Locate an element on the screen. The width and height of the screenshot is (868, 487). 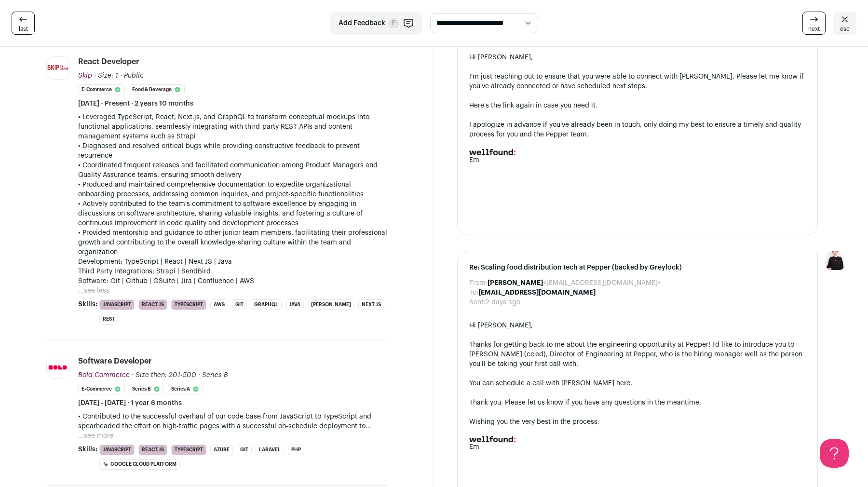
span: next is located at coordinates (814, 29).